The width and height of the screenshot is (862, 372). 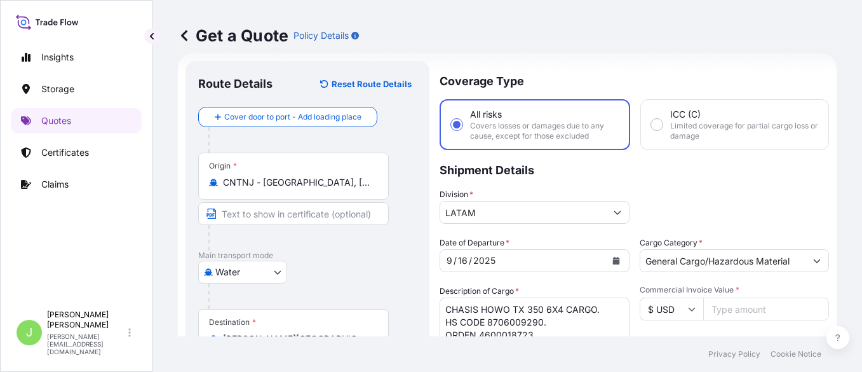 I want to click on div: Origin, so click(x=223, y=166).